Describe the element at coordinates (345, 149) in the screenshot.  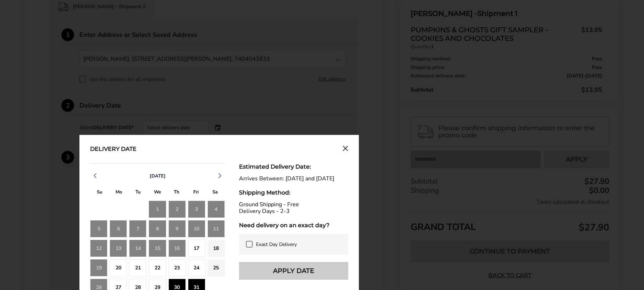
I see `button: Close calendar` at that location.